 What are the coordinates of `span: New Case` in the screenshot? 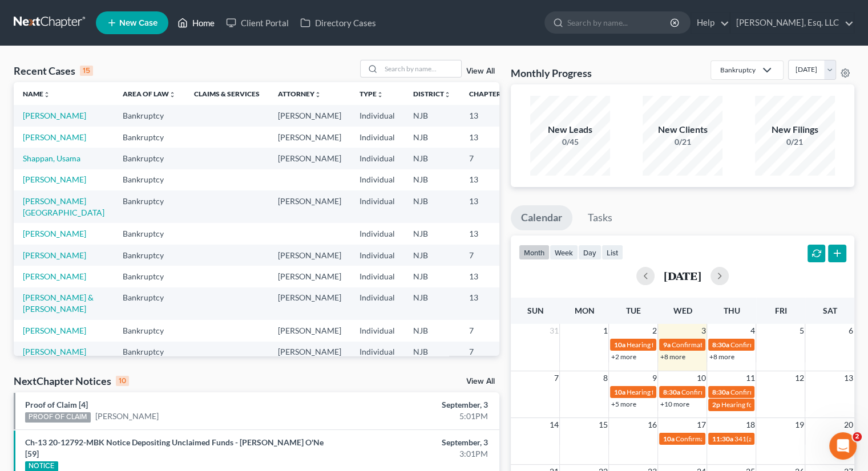 It's located at (138, 23).